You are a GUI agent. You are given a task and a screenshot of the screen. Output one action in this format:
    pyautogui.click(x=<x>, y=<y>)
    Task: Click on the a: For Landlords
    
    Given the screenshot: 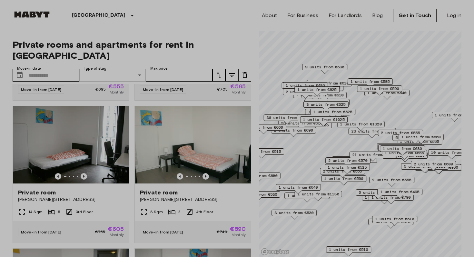 What is the action you would take?
    pyautogui.click(x=345, y=15)
    